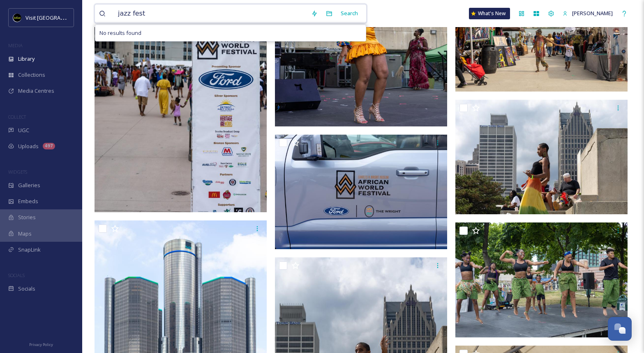 This screenshot has width=644, height=353. What do you see at coordinates (28, 146) in the screenshot?
I see `span: Uploads` at bounding box center [28, 146].